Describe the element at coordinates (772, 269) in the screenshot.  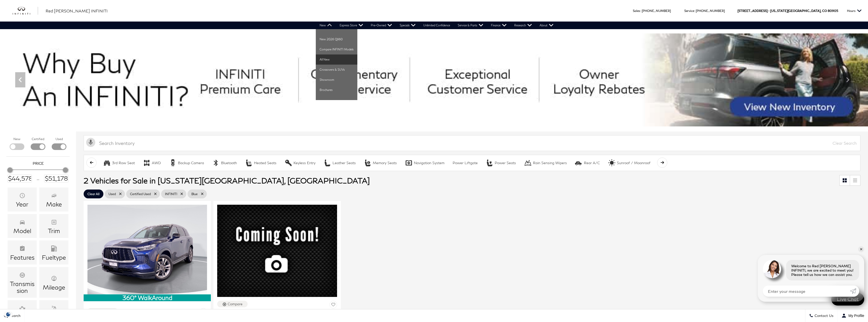
I see `img: Agent profile photo` at that location.